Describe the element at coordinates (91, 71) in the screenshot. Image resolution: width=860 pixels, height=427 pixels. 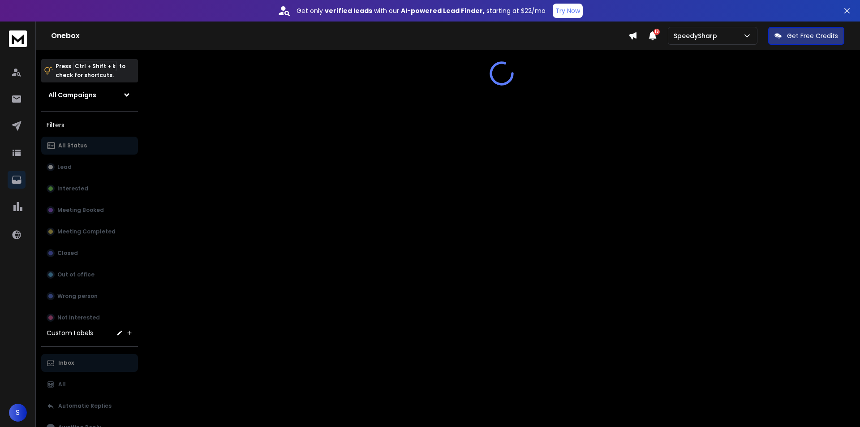
I see `p: Press to check for shortcuts.` at that location.